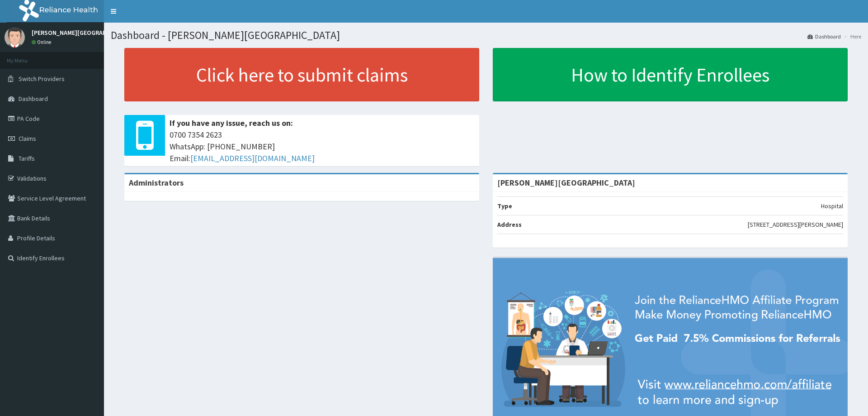 The image size is (868, 416). What do you see at coordinates (824, 36) in the screenshot?
I see `a: Dashboard` at bounding box center [824, 36].